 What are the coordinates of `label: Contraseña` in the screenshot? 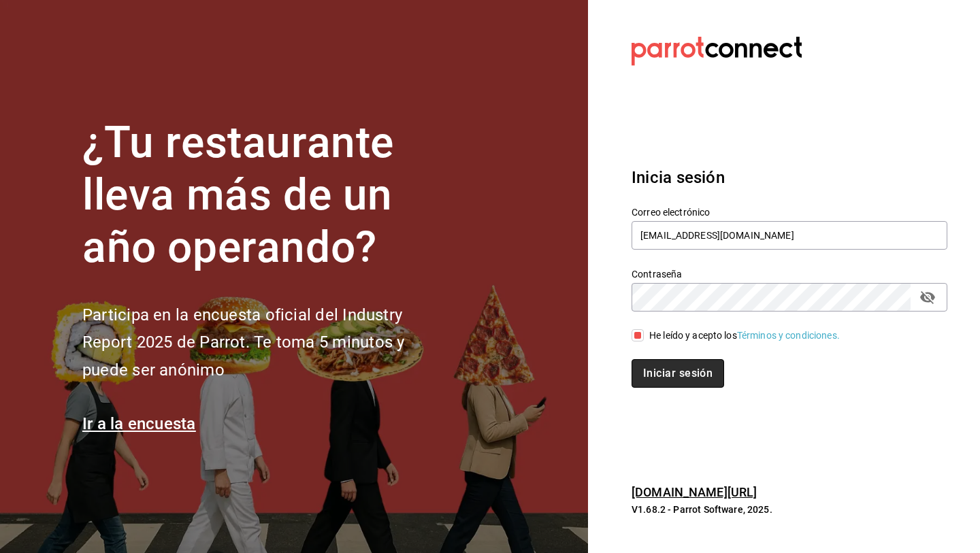 It's located at (790, 274).